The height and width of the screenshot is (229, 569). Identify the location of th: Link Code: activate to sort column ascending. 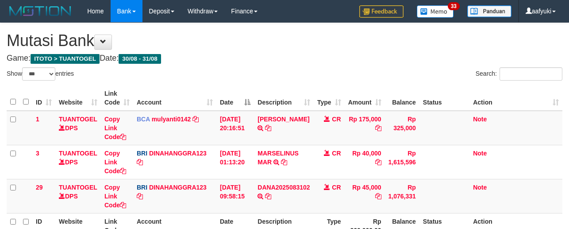
(117, 98).